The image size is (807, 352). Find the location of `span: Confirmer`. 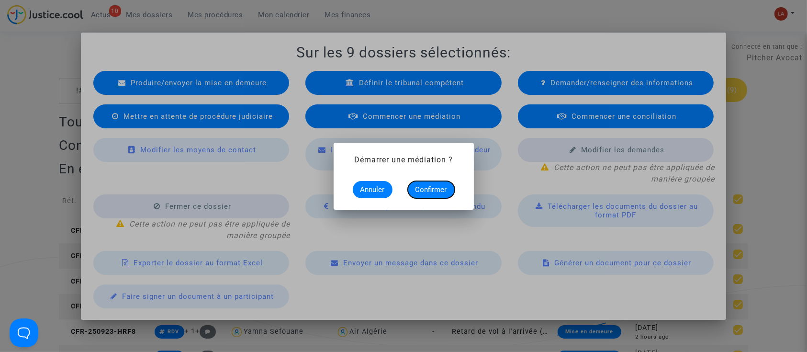

span: Confirmer is located at coordinates (431, 189).